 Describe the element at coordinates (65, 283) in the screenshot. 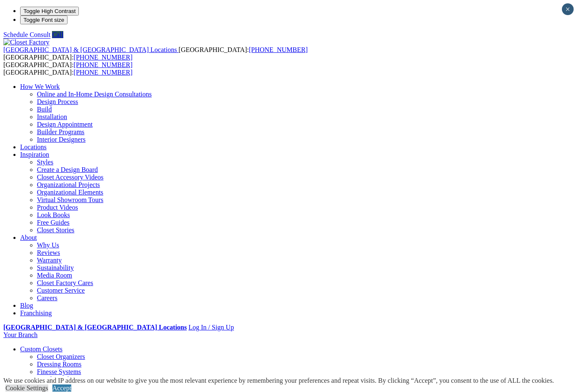

I see `a: Closet Factory Cares` at that location.